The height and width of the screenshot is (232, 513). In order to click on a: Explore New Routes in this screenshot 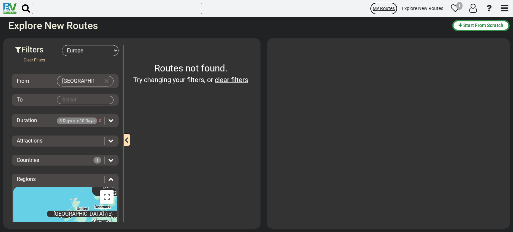, I will do `click(422, 8)`.